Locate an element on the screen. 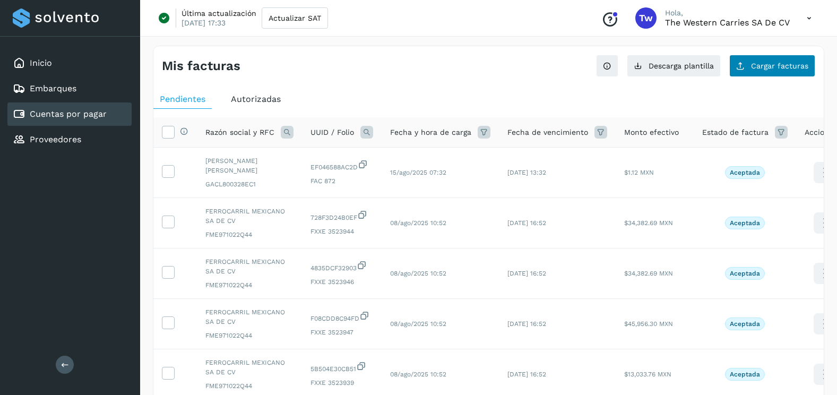 This screenshot has height=395, width=837. button: Cargar facturas is located at coordinates (773, 66).